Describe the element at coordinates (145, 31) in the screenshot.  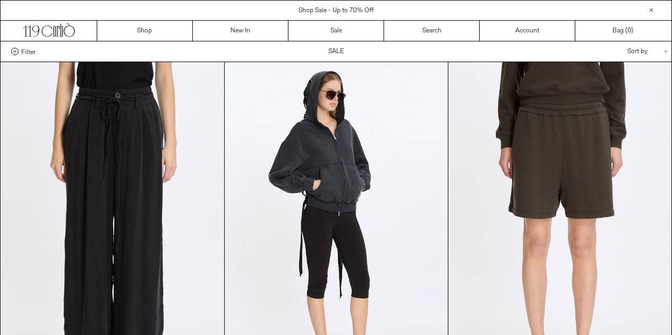
I see `a: Shop` at that location.